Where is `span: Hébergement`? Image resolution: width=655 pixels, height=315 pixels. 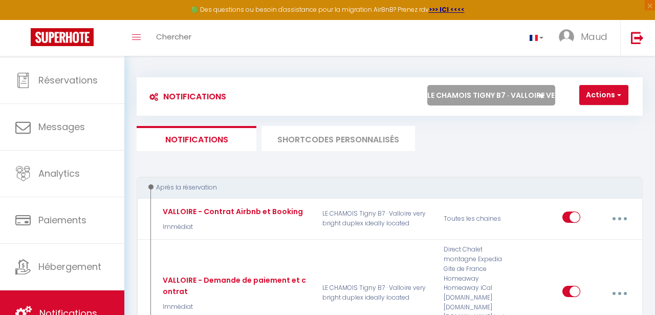 span: Hébergement is located at coordinates (70, 266).